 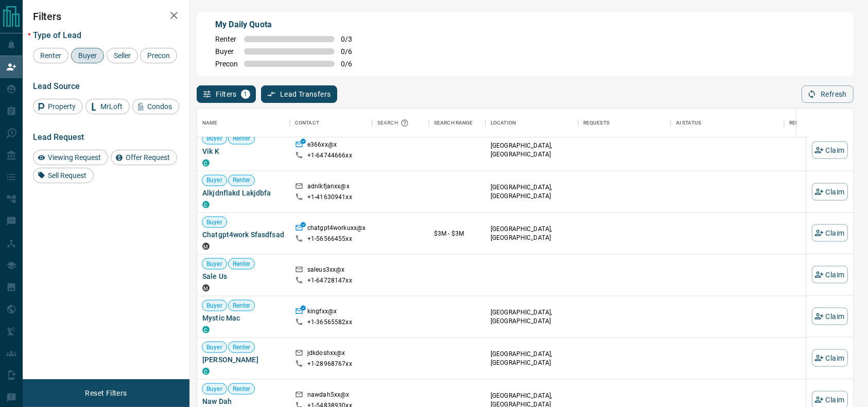 I want to click on div: MrLoft, so click(x=107, y=107).